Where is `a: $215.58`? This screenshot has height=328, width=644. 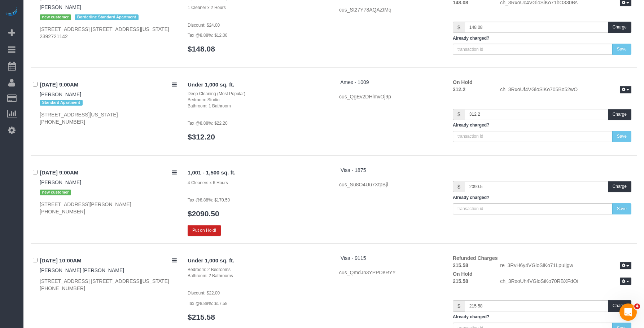 a: $215.58 is located at coordinates (201, 317).